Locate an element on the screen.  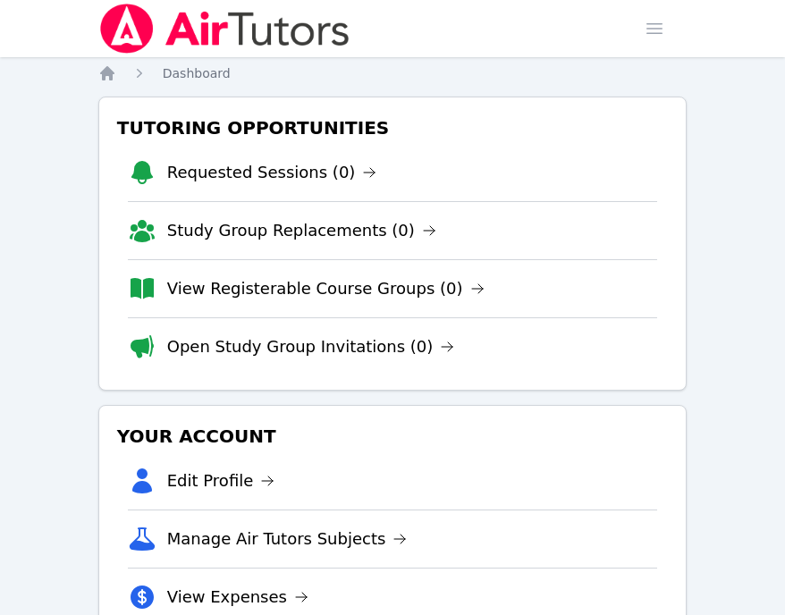
h3: Tutoring Opportunities is located at coordinates (393, 128).